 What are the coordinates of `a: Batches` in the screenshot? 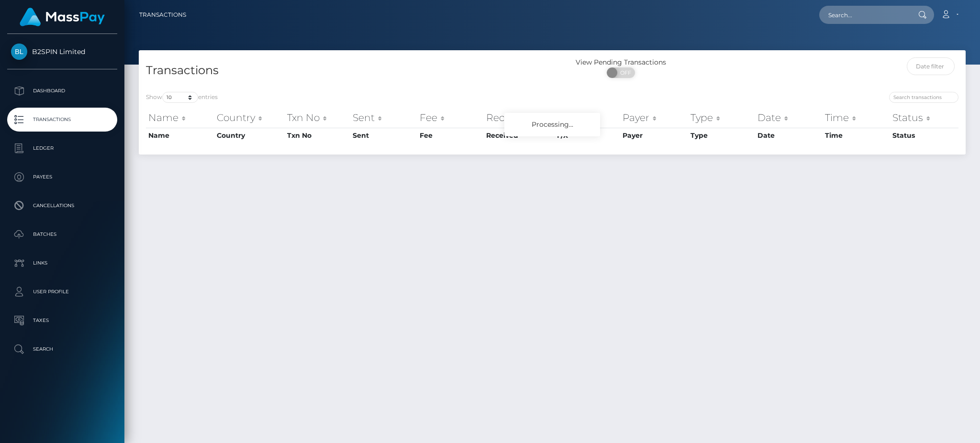 It's located at (62, 234).